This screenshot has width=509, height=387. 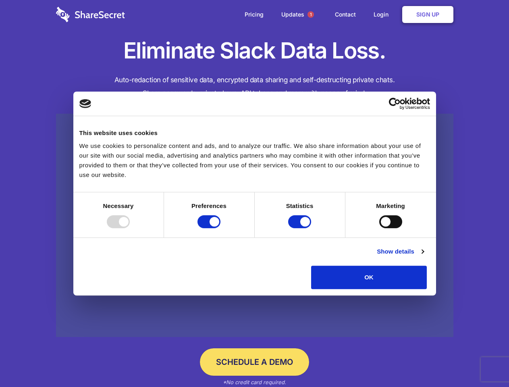 What do you see at coordinates (346, 15) in the screenshot?
I see `a: Contact` at bounding box center [346, 15].